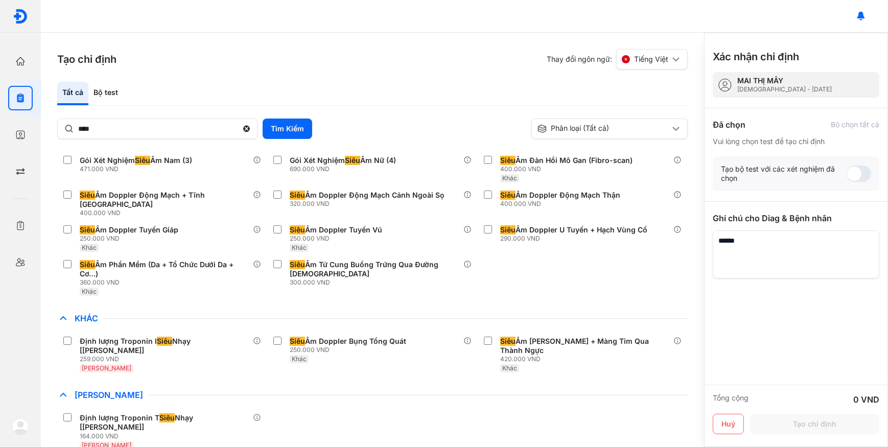  I want to click on div: Thay đổi ngôn ngữ:, so click(617, 59).